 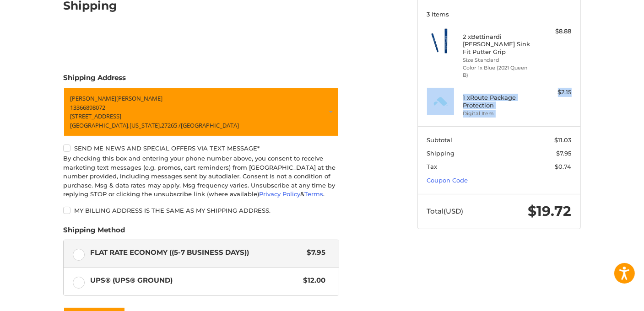 I want to click on a: Terms, so click(x=314, y=194).